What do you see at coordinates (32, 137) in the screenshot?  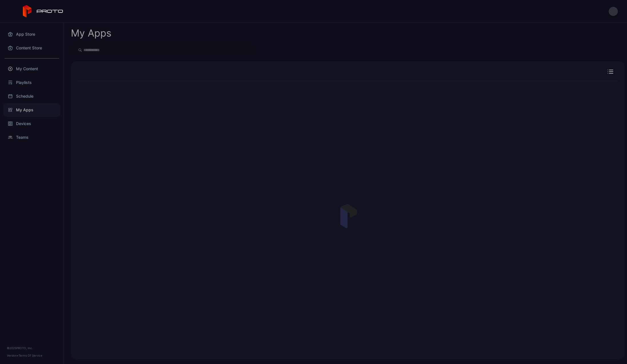 I see `a: Teams` at bounding box center [32, 137].